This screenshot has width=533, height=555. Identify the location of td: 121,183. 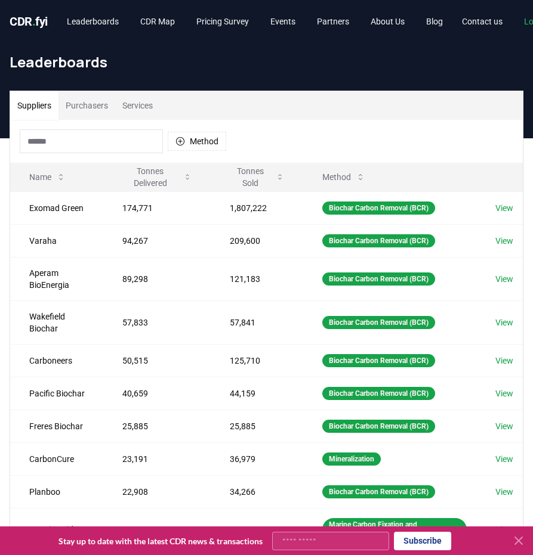
(257, 279).